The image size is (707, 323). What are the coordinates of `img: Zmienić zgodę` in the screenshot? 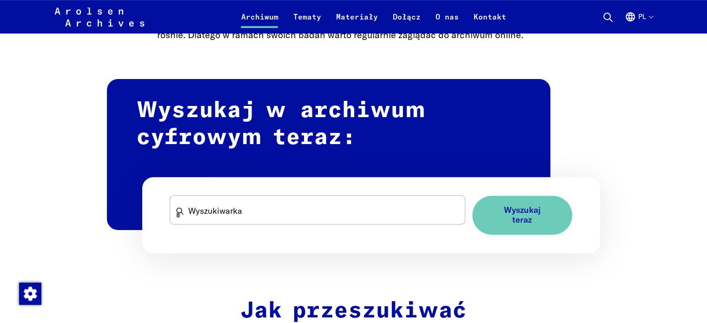 It's located at (30, 294).